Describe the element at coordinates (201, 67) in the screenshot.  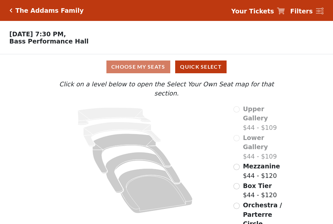
I see `button: Quick Select` at that location.